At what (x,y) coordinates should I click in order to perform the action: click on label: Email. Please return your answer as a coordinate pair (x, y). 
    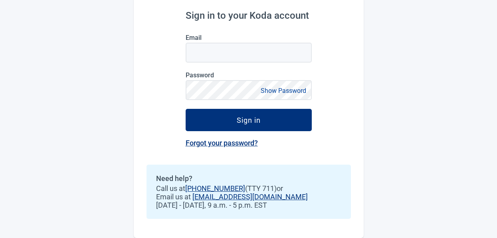
    Looking at the image, I should click on (249, 38).